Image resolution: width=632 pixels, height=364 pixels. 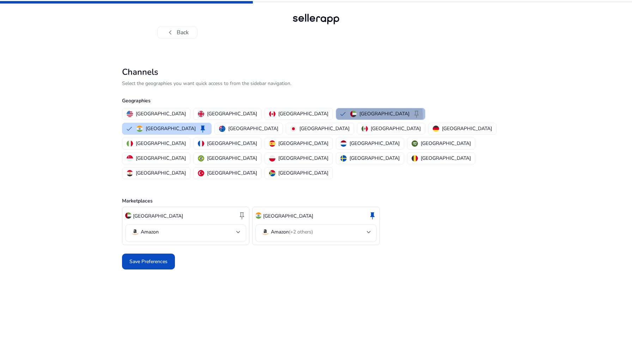 What do you see at coordinates (177, 33) in the screenshot?
I see `button: chevron_leftBack` at bounding box center [177, 33].